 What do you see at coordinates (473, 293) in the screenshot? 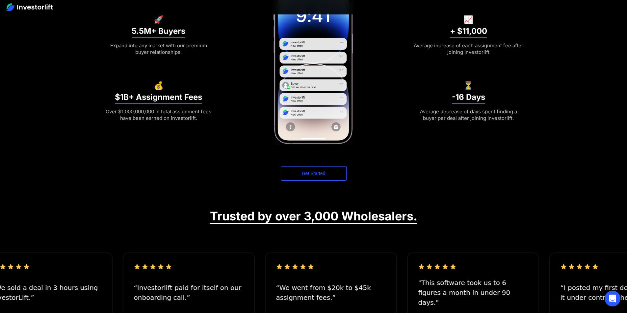
I see `div: "This software took us to 6 figures a month in under 90 days."` at bounding box center [473, 293].